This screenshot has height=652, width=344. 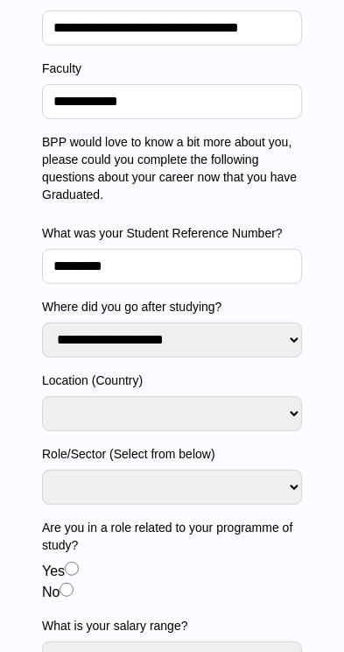 I want to click on label: Yes, so click(x=53, y=570).